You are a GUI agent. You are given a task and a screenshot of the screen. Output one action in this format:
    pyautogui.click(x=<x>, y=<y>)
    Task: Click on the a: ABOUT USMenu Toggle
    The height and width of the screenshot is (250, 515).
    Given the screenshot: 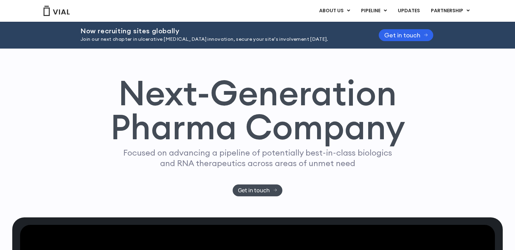 What is the action you would take?
    pyautogui.click(x=334, y=11)
    